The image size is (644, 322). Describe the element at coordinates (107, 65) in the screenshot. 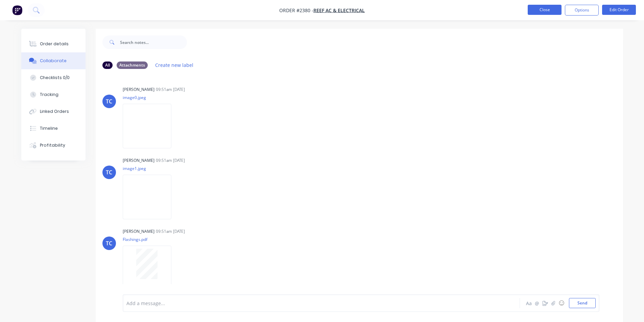

I see `div: All` at that location.